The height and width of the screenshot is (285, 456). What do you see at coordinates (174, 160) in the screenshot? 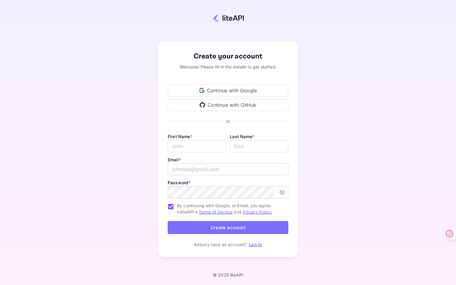
I see `label: Email` at bounding box center [174, 160].